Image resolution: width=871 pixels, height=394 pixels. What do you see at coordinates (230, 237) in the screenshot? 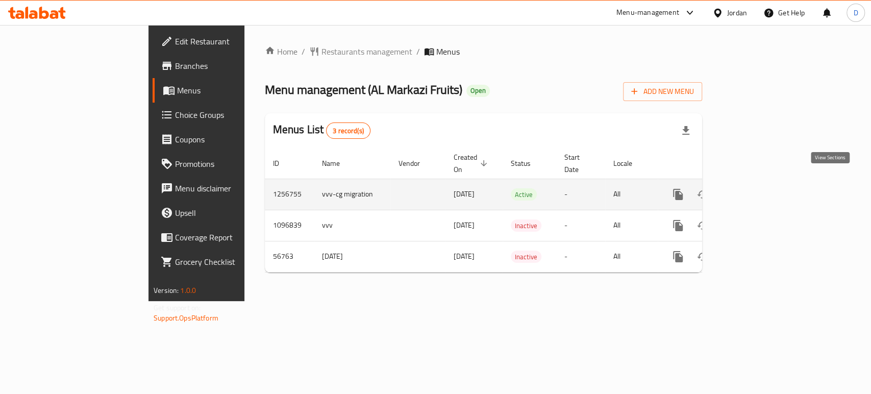
I see `span: Coverage Report` at bounding box center [230, 237].